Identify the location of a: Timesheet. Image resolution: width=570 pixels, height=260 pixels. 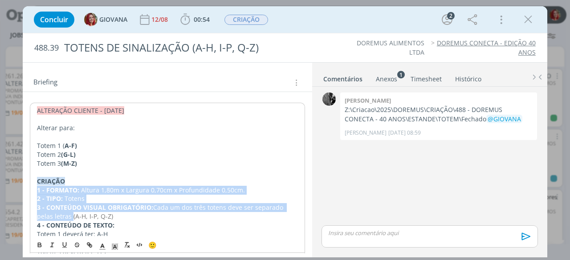
(426, 77).